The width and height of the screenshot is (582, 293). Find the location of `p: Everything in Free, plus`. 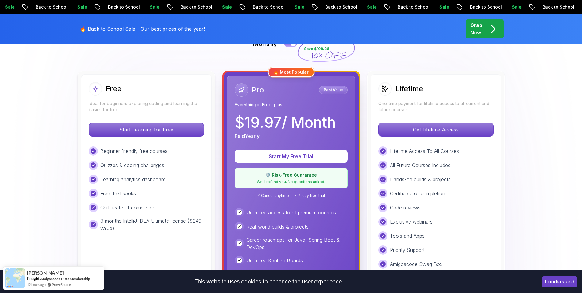

p: Everything in Free, plus is located at coordinates (291, 105).